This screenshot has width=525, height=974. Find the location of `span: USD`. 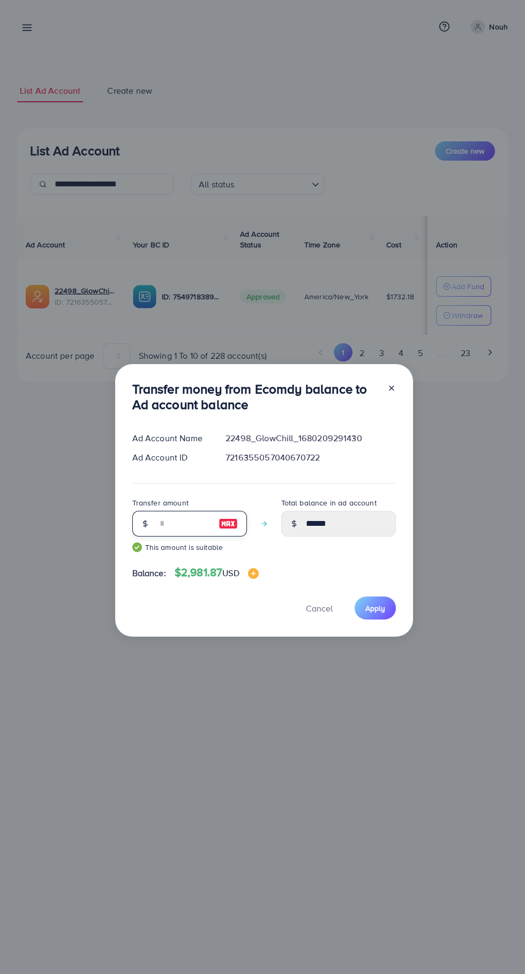

span: USD is located at coordinates (230, 573).